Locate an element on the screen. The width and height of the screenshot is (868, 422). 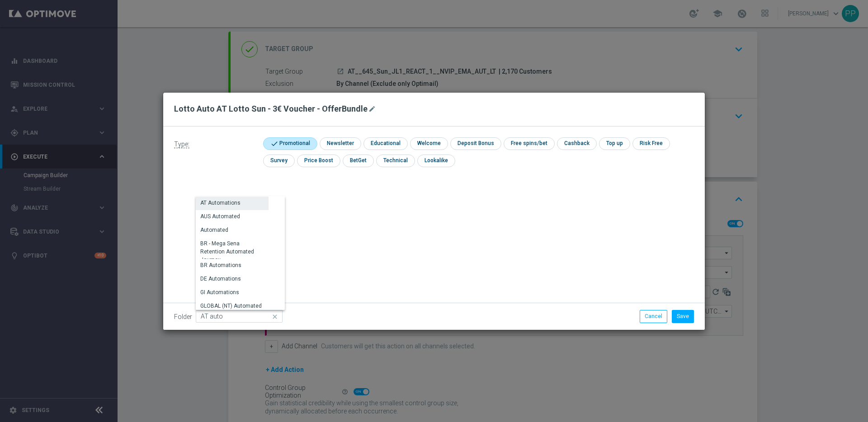
label: Folder is located at coordinates (183, 317).